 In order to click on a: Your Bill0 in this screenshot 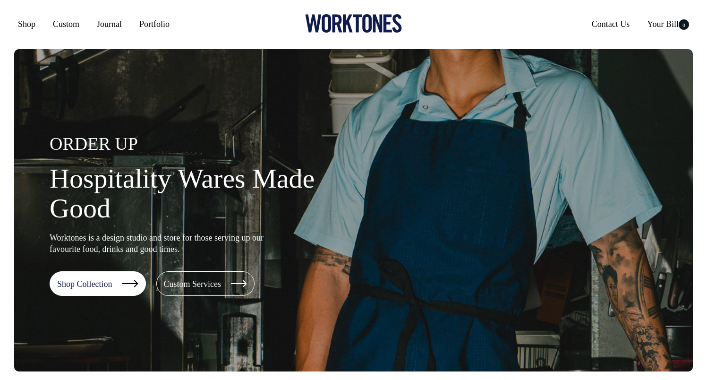, I will do `click(668, 24)`.